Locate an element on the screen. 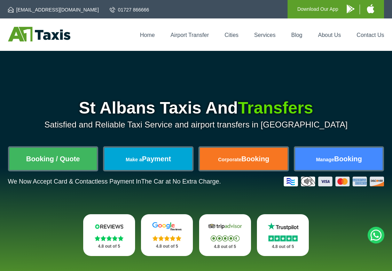  a: Cities is located at coordinates (231, 35).